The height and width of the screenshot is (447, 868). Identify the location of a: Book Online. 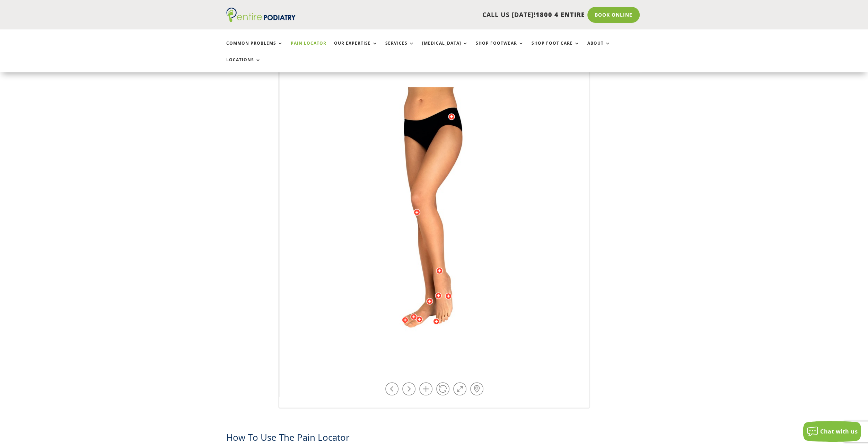
(613, 15).